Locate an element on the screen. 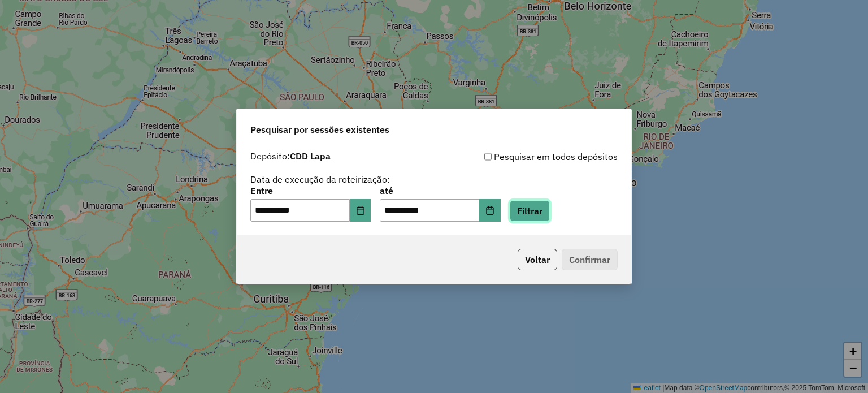 Image resolution: width=868 pixels, height=393 pixels. label: Depósito: is located at coordinates (290, 156).